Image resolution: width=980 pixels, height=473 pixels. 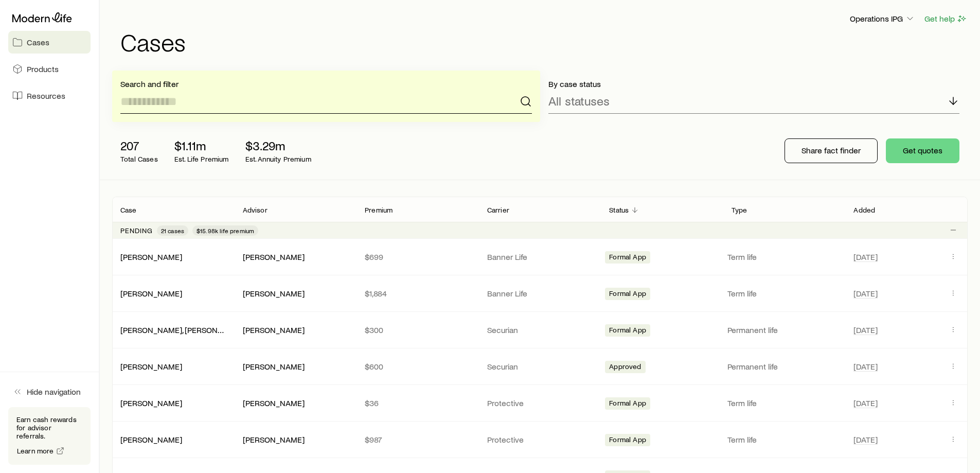 What do you see at coordinates (831, 150) in the screenshot?
I see `p: Share fact finder` at bounding box center [831, 150].